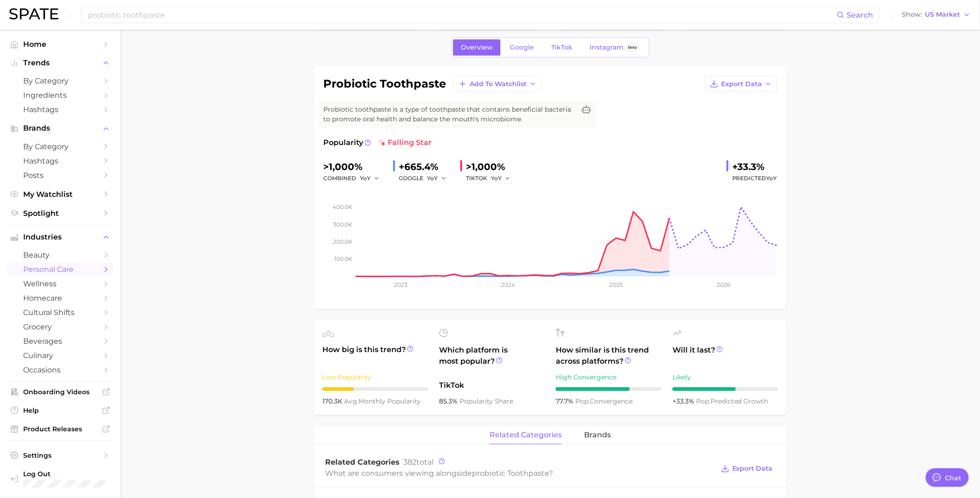 This screenshot has height=498, width=980. I want to click on div: 3 / 10, so click(375, 390).